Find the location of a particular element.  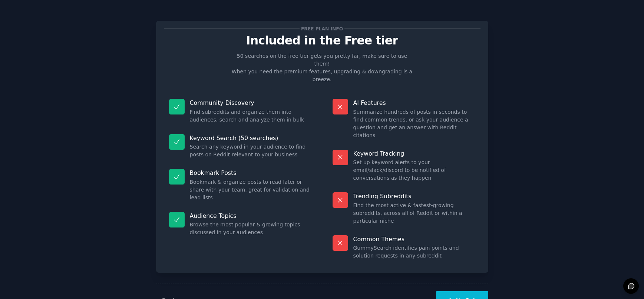

dd: Find subreddits and organize them into audiences, search and analyze them in bulk is located at coordinates (250, 116).